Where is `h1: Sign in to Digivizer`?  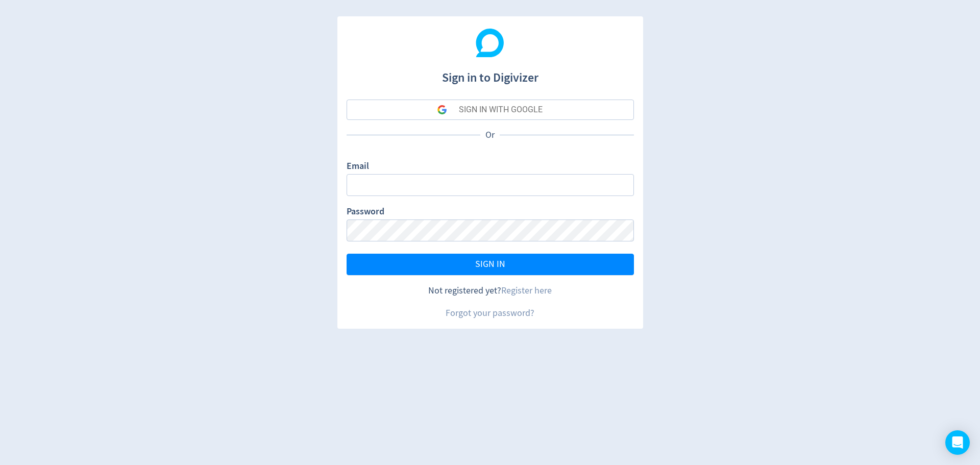
h1: Sign in to Digivizer is located at coordinates (490, 73).